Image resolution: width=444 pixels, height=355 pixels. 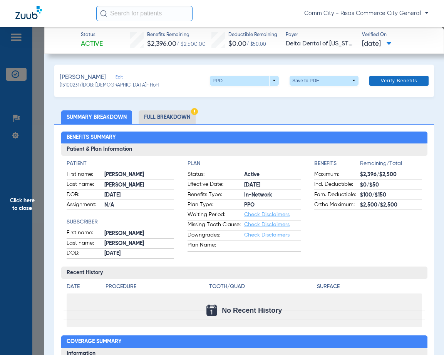 I want to click on span: Assignment:, so click(x=85, y=206).